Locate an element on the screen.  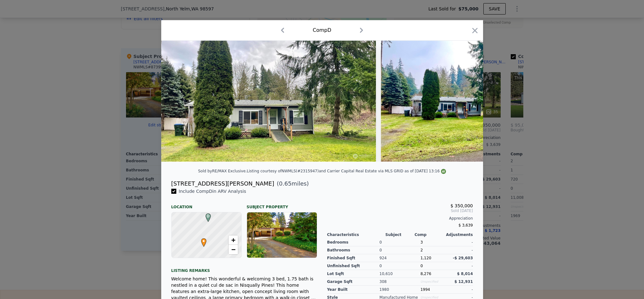
div: 1980 is located at coordinates (400, 289).